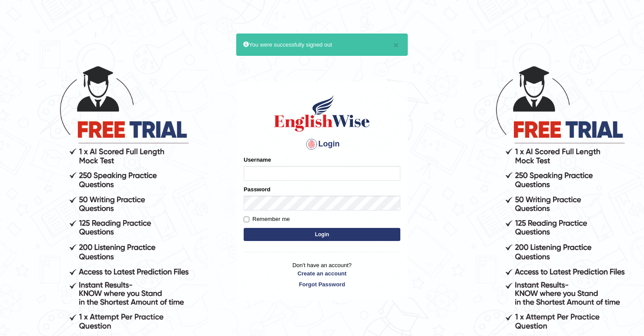 This screenshot has width=644, height=336. What do you see at coordinates (246, 219) in the screenshot?
I see `input: Remember me` at bounding box center [246, 219].